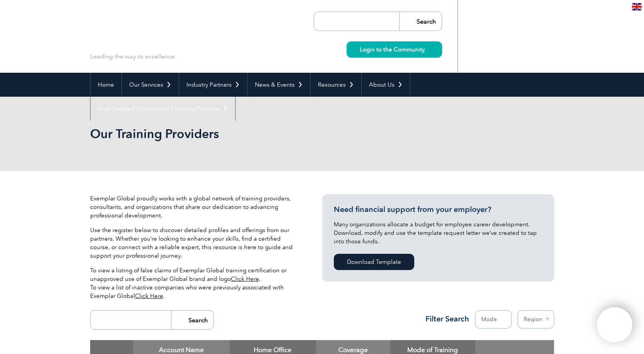 Image resolution: width=644 pixels, height=354 pixels. What do you see at coordinates (279, 84) in the screenshot?
I see `a: News & Events` at bounding box center [279, 84].